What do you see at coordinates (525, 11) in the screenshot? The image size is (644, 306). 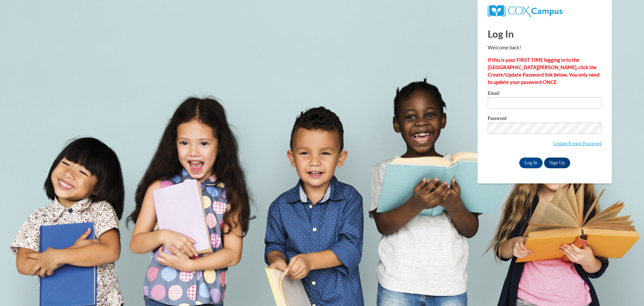 I see `a: COX Campus` at bounding box center [525, 11].